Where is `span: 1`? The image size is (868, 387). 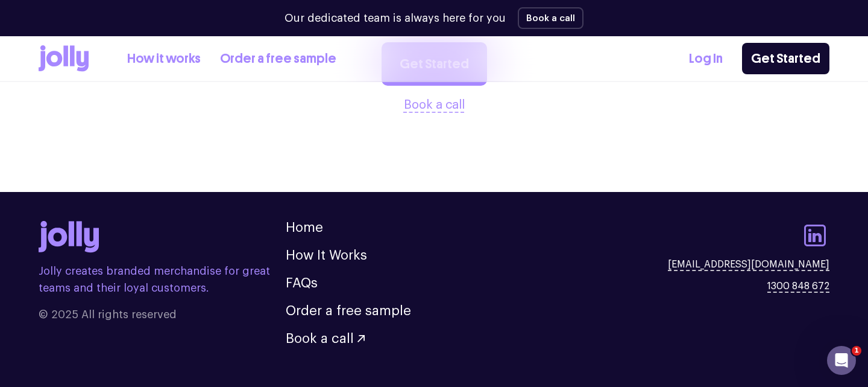
span: 1 is located at coordinates (856, 351).